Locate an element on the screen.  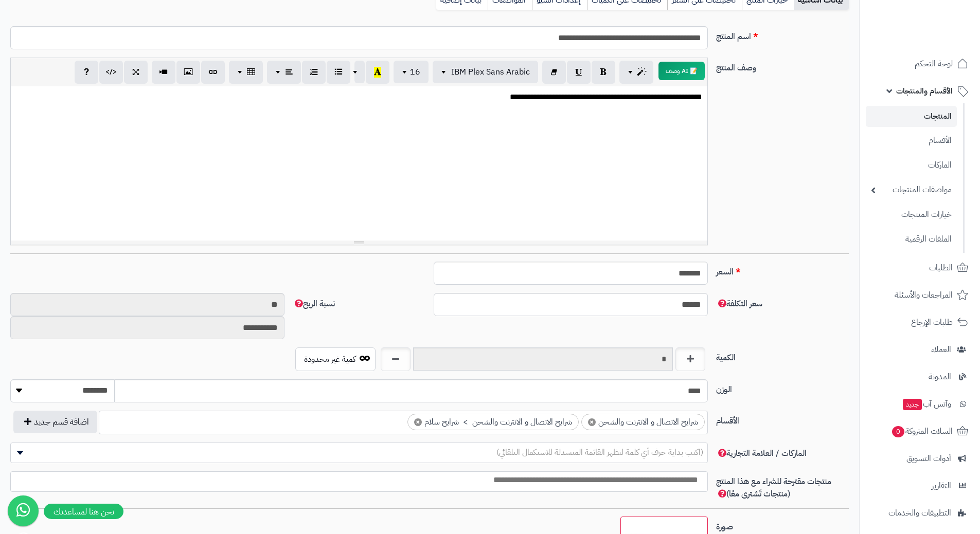
li: شرايح الاتصال و الانترنت والشحن > شرايح سلام is located at coordinates (493, 422).